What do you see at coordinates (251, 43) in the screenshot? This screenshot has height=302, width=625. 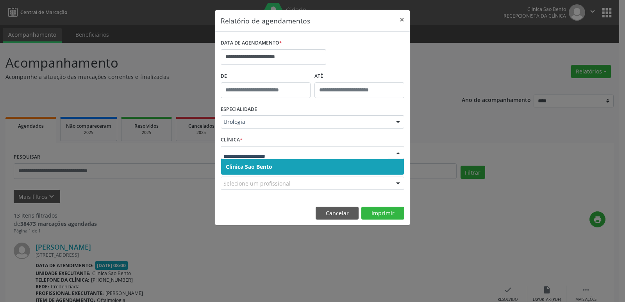 I see `label: DATA DE AGENDAMENTO` at bounding box center [251, 43].